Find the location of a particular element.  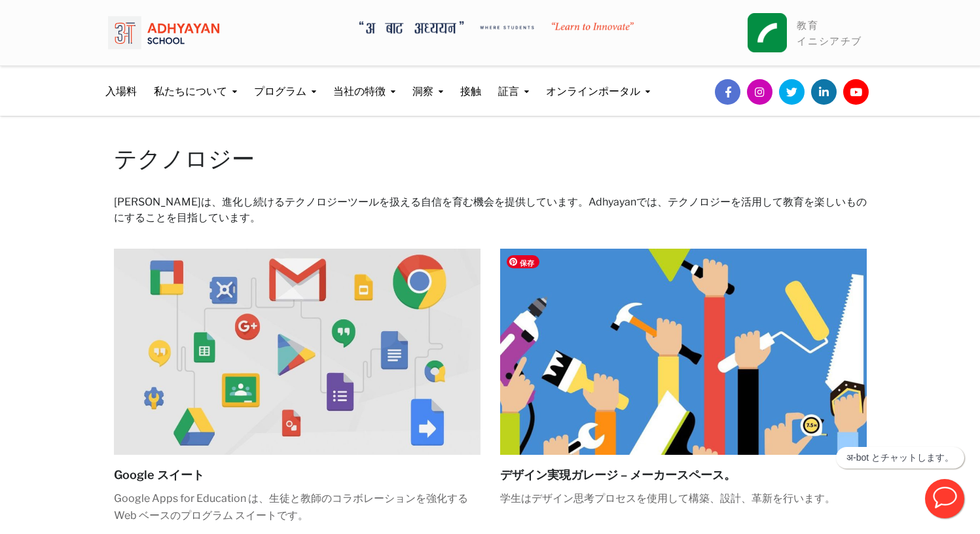

a: 私たちについて is located at coordinates (195, 83).